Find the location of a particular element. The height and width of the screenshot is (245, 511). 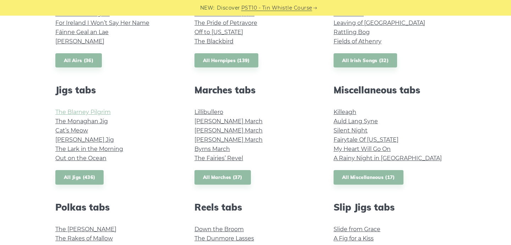

h2: Reels tabs is located at coordinates (256, 207).